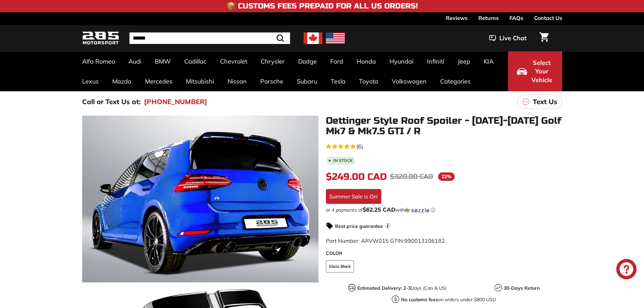  I want to click on strong: Best price guarantee, so click(359, 226).